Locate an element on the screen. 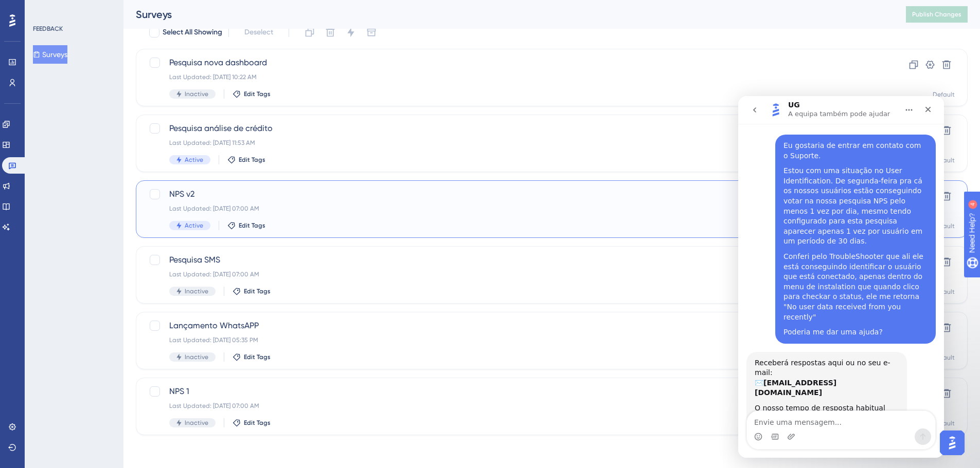 The width and height of the screenshot is (980, 468). span: Need Help? is located at coordinates (44, 9).